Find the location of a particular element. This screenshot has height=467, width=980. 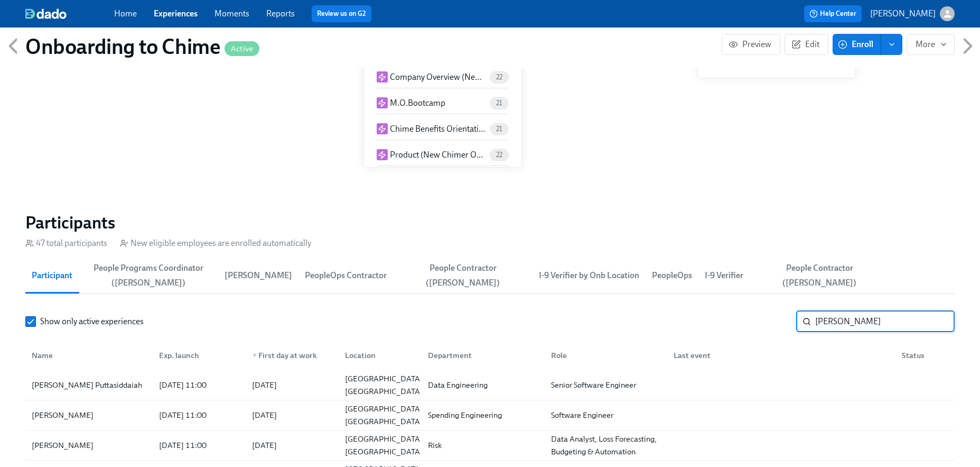

p: Company Overview (New Chimer Onboarding) is located at coordinates (437, 77).